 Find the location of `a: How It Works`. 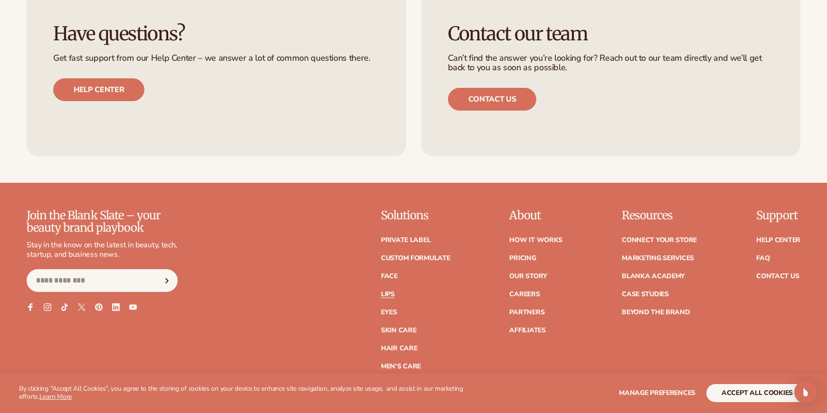

a: How It Works is located at coordinates (536, 240).